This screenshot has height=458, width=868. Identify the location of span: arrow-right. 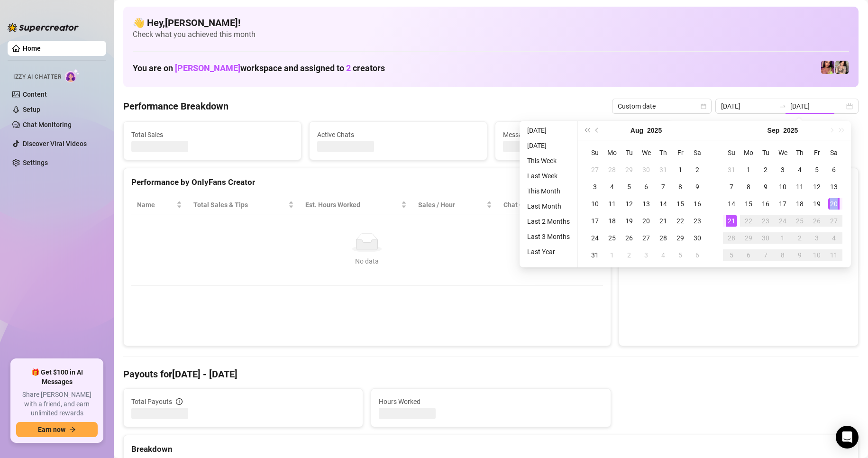
(72, 430).